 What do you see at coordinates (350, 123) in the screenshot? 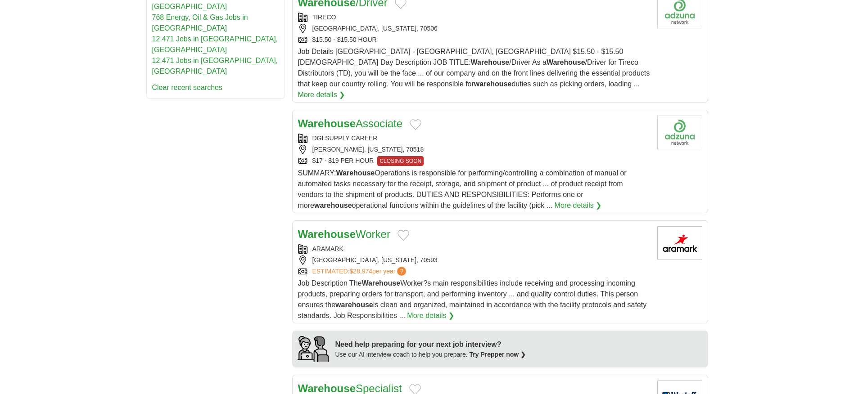
I see `a: WarehouseAssociate` at bounding box center [350, 123].